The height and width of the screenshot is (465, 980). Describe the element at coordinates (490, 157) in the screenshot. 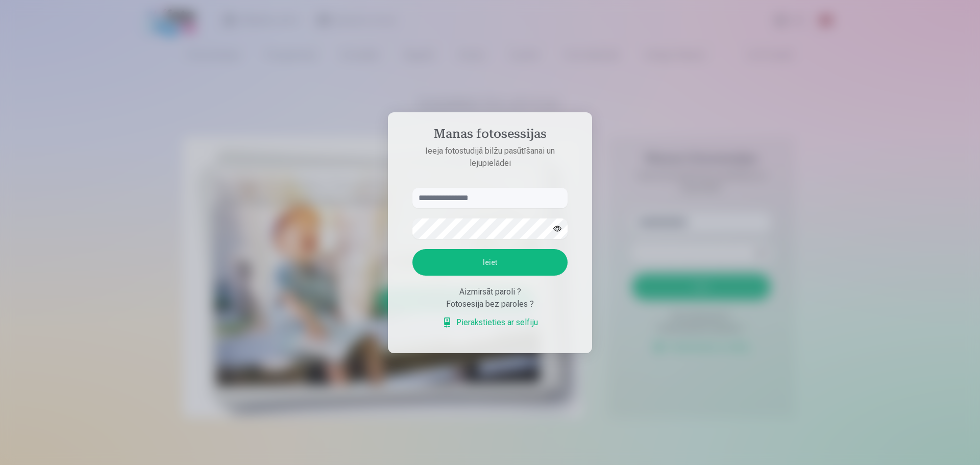

I see `p: Ieeja fotostudijā bilžu pasūtīšanai un lejupielādei` at that location.